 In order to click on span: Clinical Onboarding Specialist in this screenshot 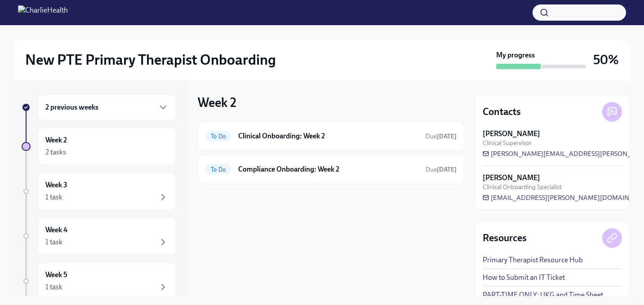, I will do `click(522, 187)`.